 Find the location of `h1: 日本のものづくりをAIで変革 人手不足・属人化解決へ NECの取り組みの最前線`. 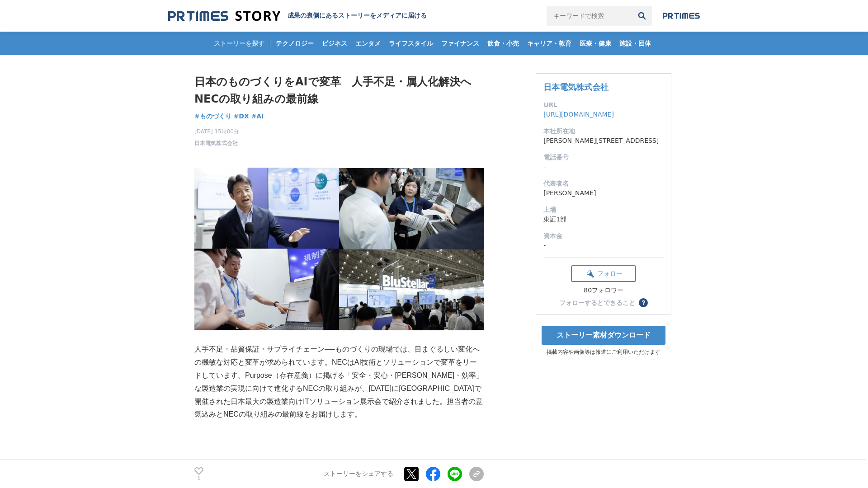

h1: 日本のものづくりをAIで変革 人手不足・属人化解決へ NECの取り組みの最前線 is located at coordinates (339, 90).